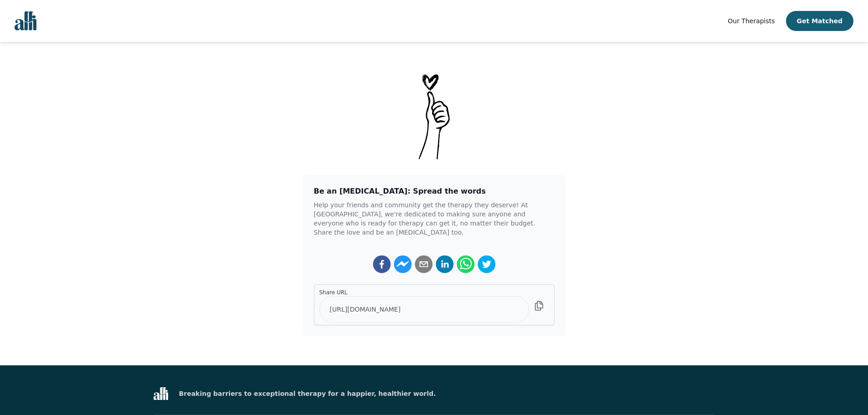 The height and width of the screenshot is (415, 868). I want to click on a: Get Matched, so click(819, 21).